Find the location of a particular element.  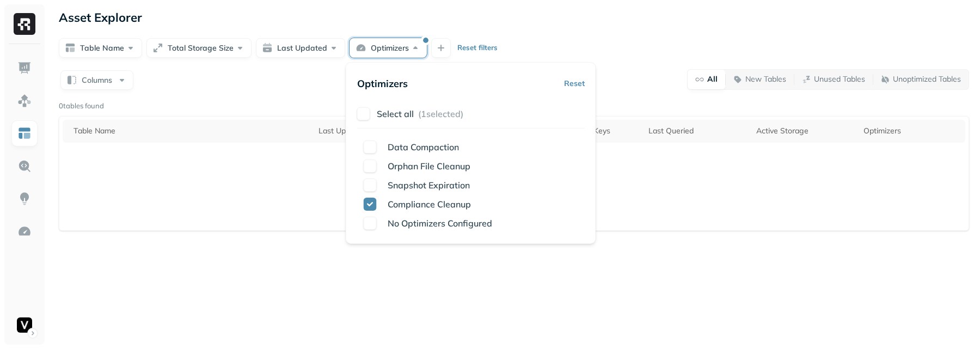

button: Columns is located at coordinates (97, 80).